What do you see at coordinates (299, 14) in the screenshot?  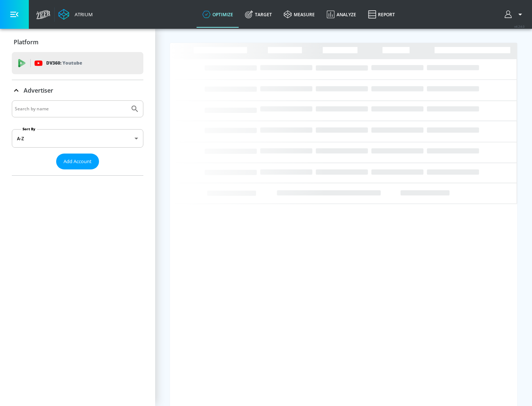 I see `a: measure` at bounding box center [299, 14].